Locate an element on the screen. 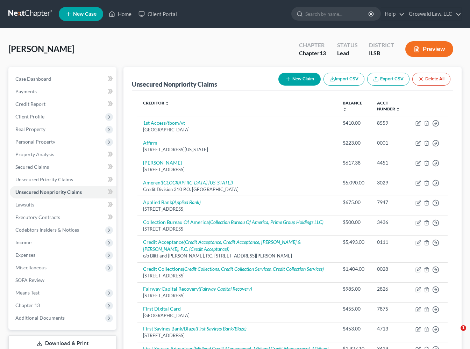 This screenshot has width=470, height=349. span: Client Profile is located at coordinates (30, 116).